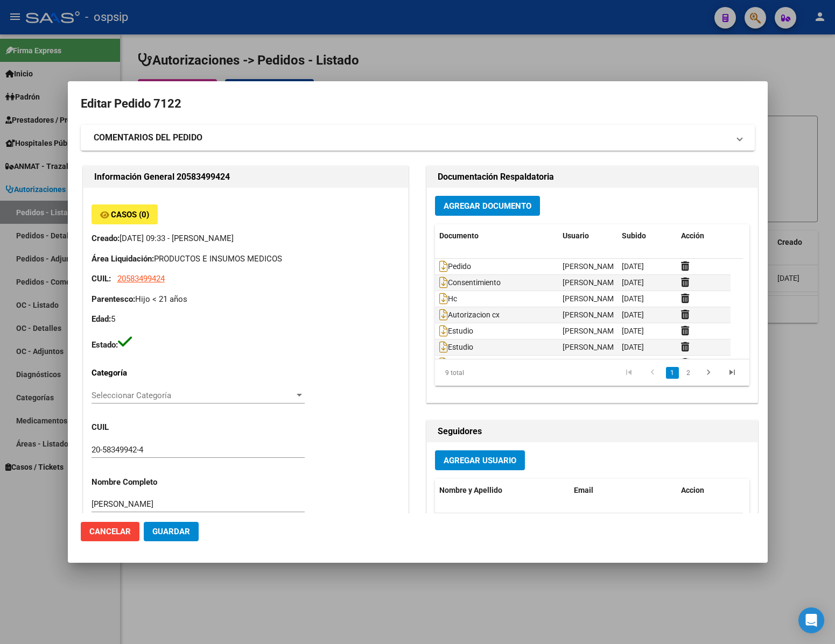 Image resolution: width=835 pixels, height=644 pixels. Describe the element at coordinates (591, 177) in the screenshot. I see `h2: Documentación Respaldatoria` at that location.